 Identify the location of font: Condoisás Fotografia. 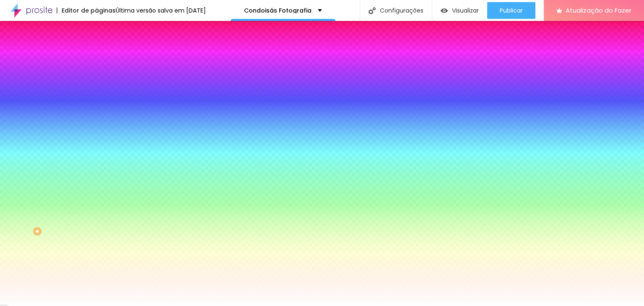
(278, 11).